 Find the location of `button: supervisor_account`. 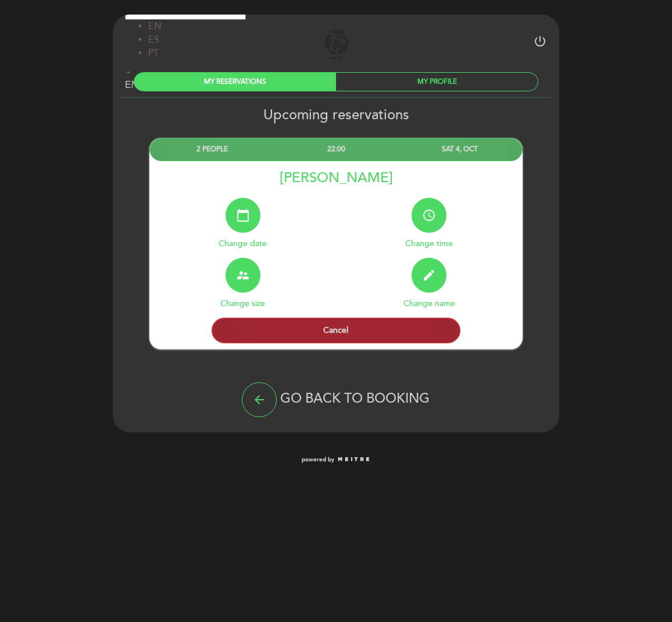

button: supervisor_account is located at coordinates (243, 275).